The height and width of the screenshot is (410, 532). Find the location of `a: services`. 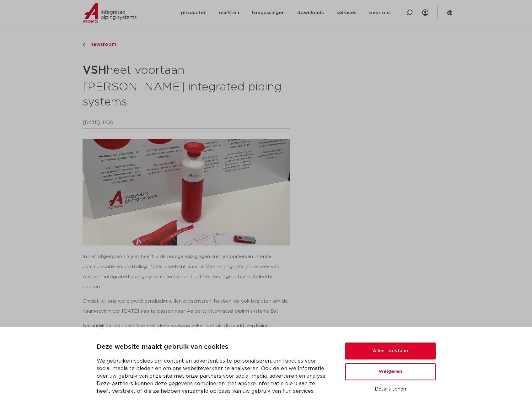

a: services is located at coordinates (347, 13).